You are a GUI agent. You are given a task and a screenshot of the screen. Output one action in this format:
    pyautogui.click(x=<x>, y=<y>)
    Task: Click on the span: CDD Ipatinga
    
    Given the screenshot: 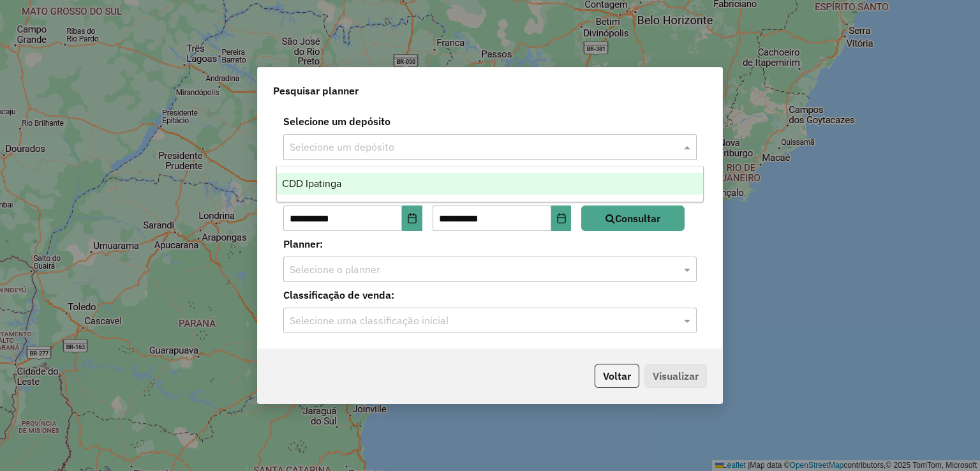 What is the action you would take?
    pyautogui.click(x=311, y=183)
    